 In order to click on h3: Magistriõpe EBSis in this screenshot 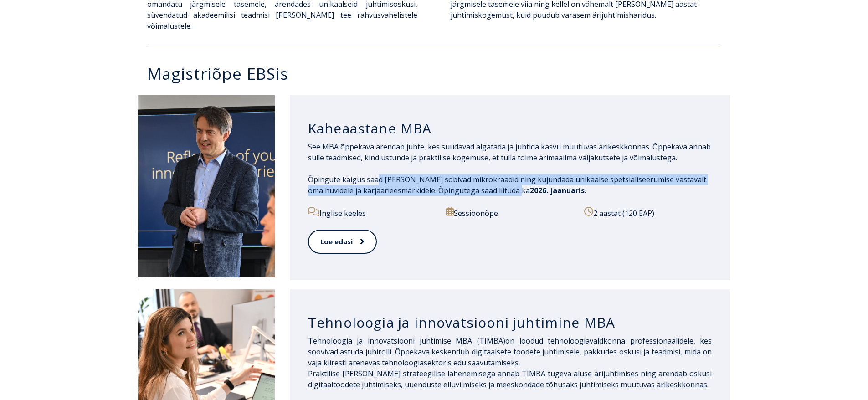, I will do `click(439, 73)`.